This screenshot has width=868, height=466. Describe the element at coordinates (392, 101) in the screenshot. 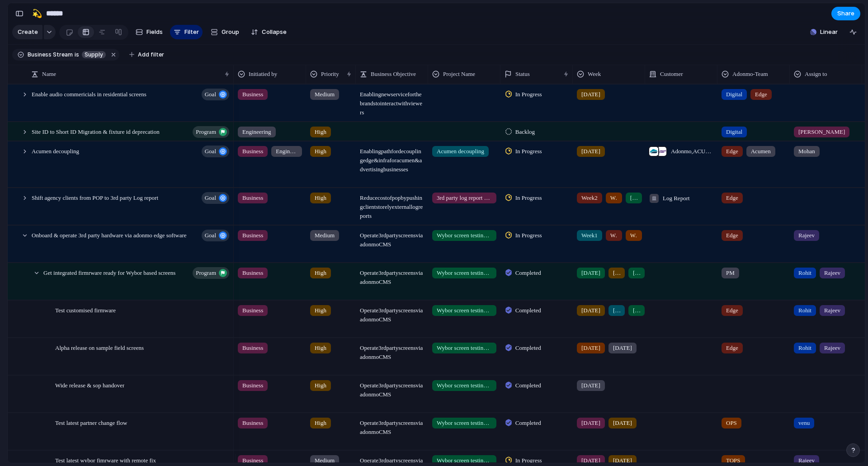

I see `span: Enabling new service for the brands to interact with viewers` at that location.